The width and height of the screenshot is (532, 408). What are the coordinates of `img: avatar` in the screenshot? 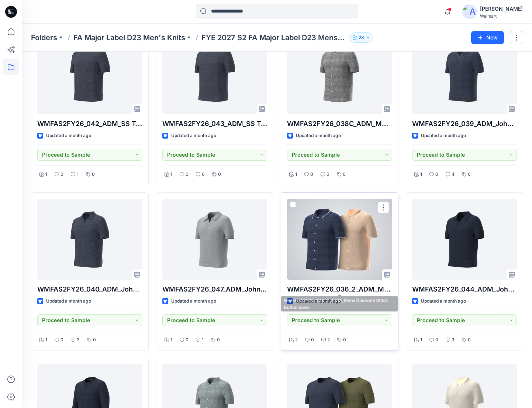 It's located at (469, 12).